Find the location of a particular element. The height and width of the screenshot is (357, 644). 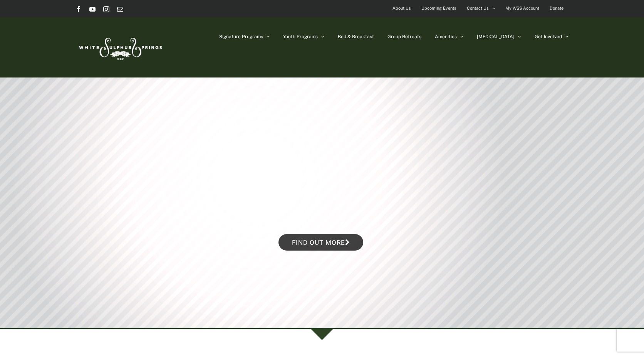

span: Amenities is located at coordinates (446, 37).